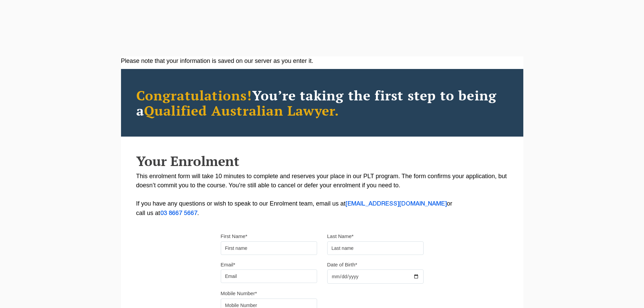 The width and height of the screenshot is (644, 308). I want to click on span: Qualified Australian Lawyer., so click(241, 111).